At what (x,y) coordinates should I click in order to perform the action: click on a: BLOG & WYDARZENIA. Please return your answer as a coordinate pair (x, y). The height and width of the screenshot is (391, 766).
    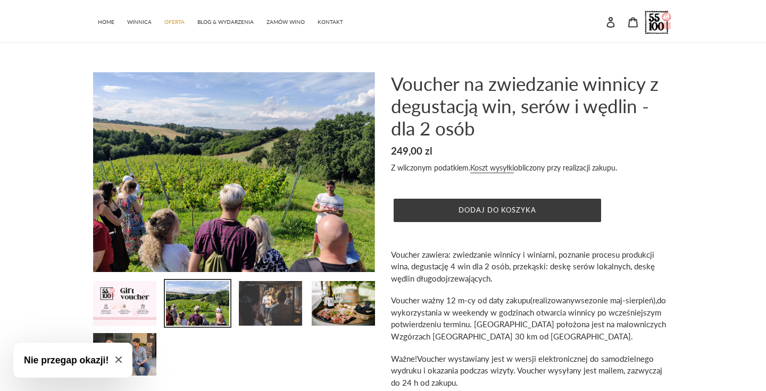
    Looking at the image, I should click on (225, 21).